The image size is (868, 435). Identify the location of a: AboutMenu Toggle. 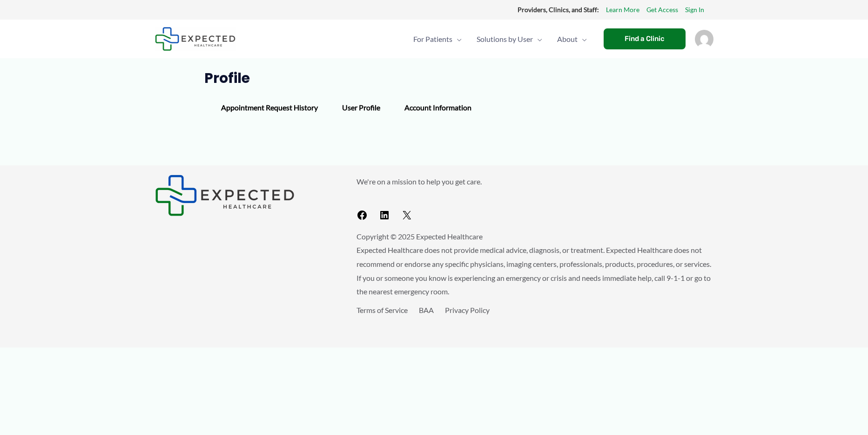
(572, 39).